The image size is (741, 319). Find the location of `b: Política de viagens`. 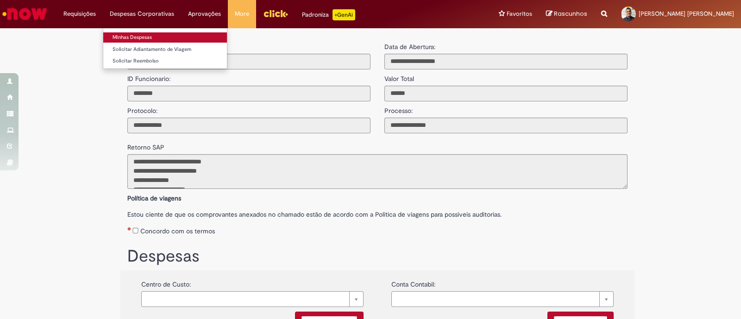

b: Política de viagens is located at coordinates (154, 198).